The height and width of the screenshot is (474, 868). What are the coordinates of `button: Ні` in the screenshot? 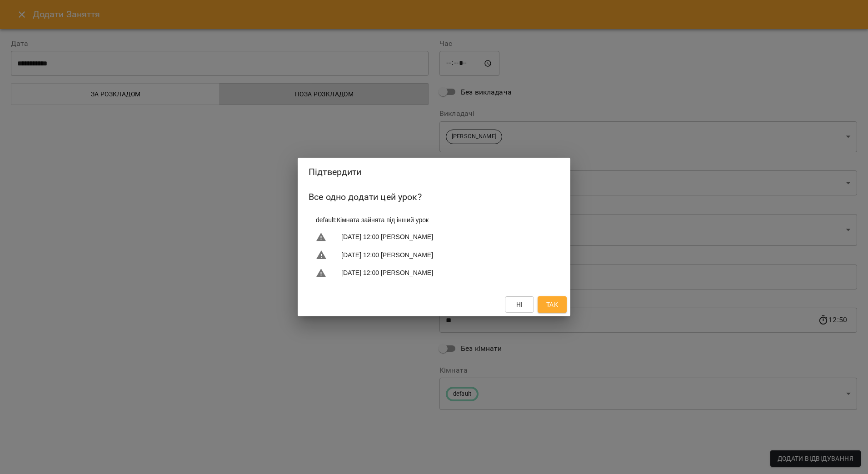 It's located at (520, 305).